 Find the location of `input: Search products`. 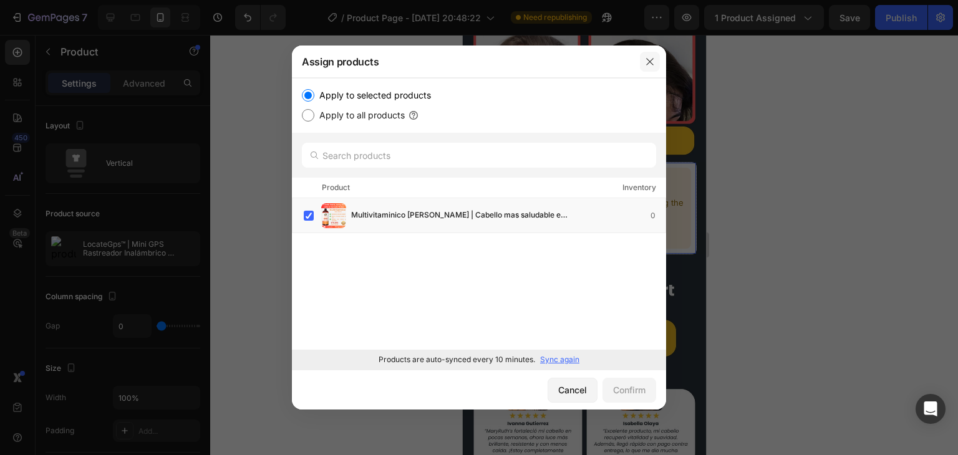

input: Search products is located at coordinates (479, 155).